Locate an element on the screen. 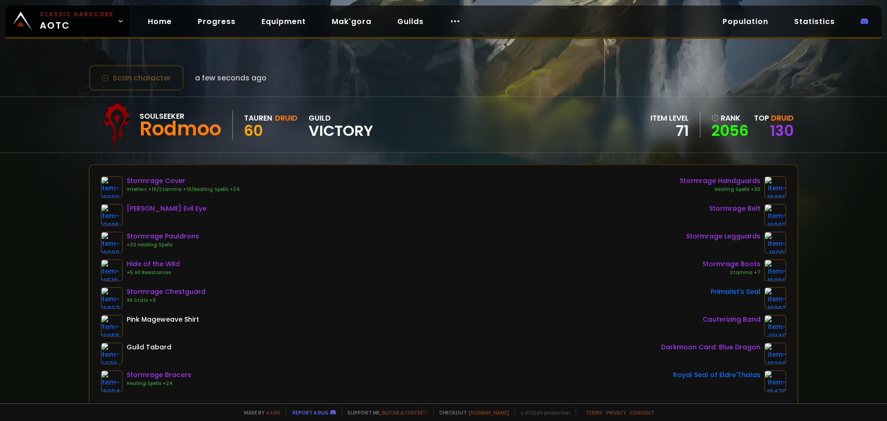 This screenshot has height=421, width=887. span: v. d752d5 - production is located at coordinates (542, 412).